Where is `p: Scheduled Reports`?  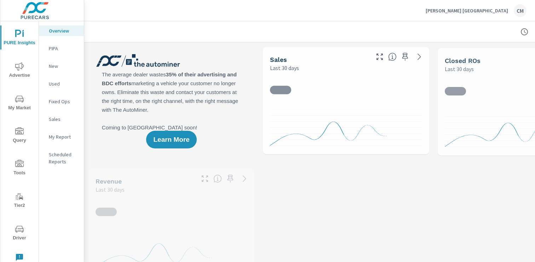
p: Scheduled Reports is located at coordinates (63, 158).